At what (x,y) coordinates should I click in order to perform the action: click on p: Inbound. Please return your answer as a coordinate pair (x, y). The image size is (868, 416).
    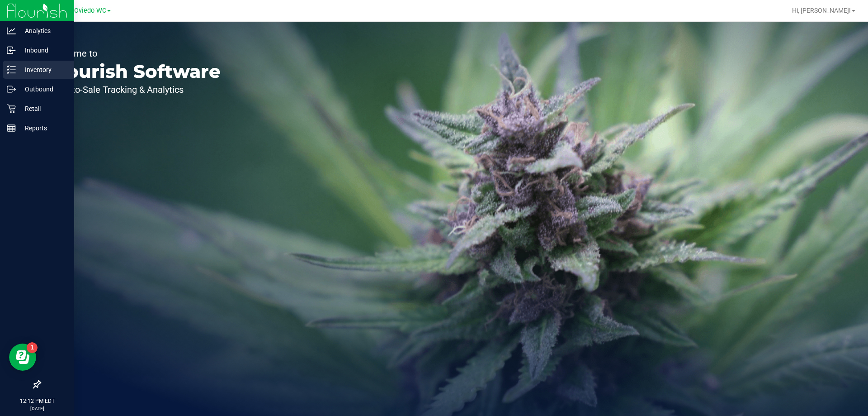
    Looking at the image, I should click on (43, 50).